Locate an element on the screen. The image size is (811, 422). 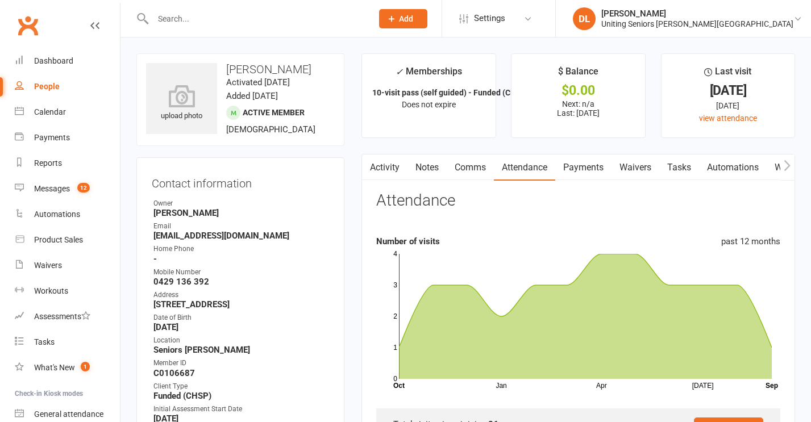
a: Notes is located at coordinates (427, 168).